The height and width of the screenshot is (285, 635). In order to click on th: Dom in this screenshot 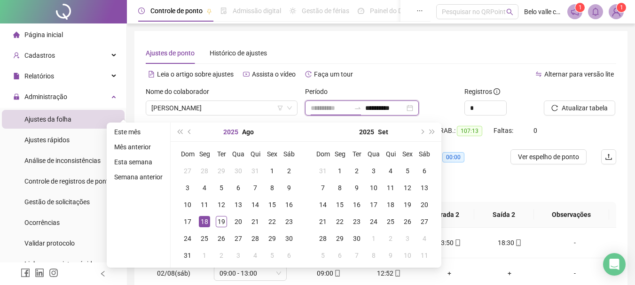, I will do `click(323, 154)`.